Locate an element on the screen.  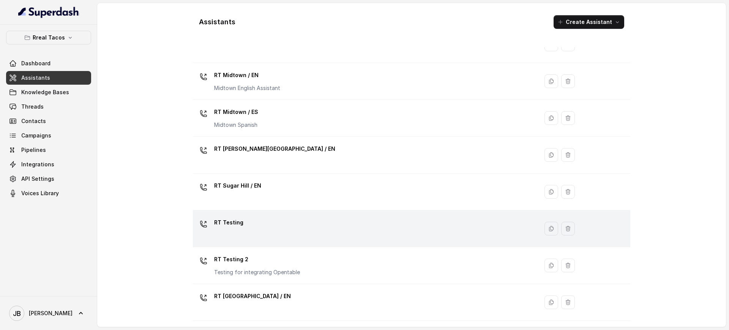
p: RT Testing 2 is located at coordinates (257, 259).